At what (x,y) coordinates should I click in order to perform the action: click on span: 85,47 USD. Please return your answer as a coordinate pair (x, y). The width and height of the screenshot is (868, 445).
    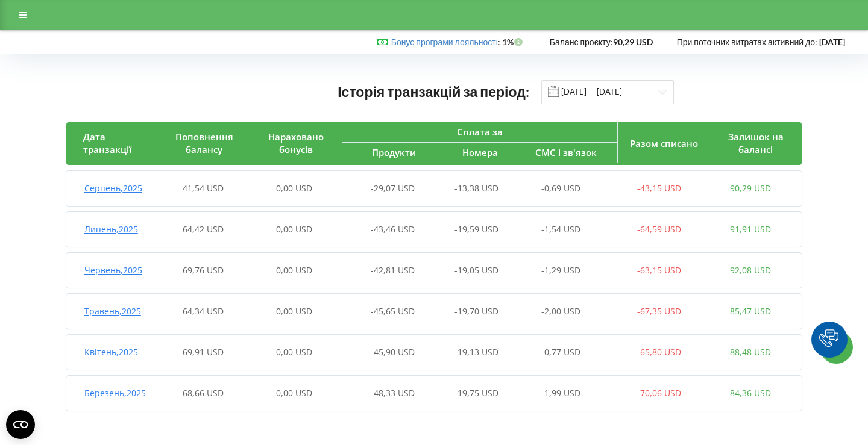
    Looking at the image, I should click on (750, 310).